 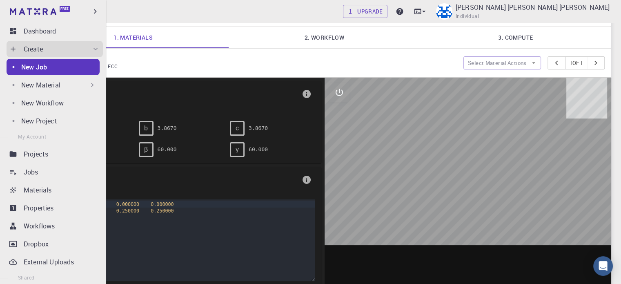 What do you see at coordinates (237, 150) in the screenshot?
I see `span: γ` at bounding box center [237, 150].